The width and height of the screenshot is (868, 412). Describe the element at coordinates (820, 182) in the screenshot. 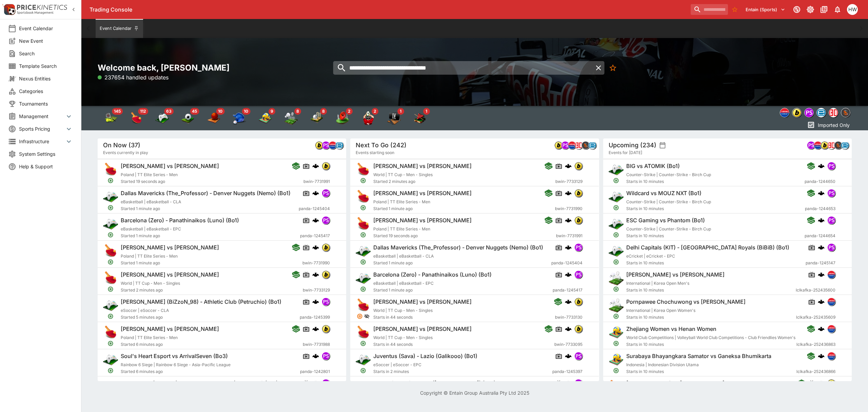

I see `span: panda-1244650` at that location.